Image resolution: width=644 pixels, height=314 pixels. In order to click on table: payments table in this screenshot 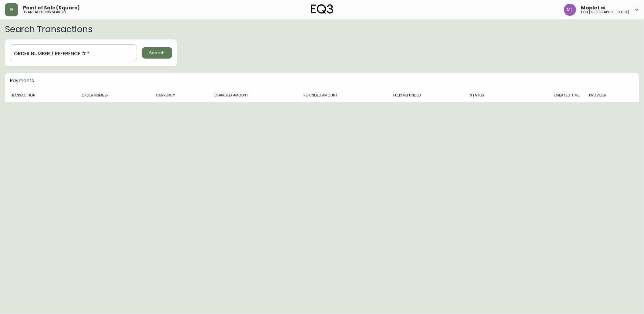, I will do `click(322, 95)`.